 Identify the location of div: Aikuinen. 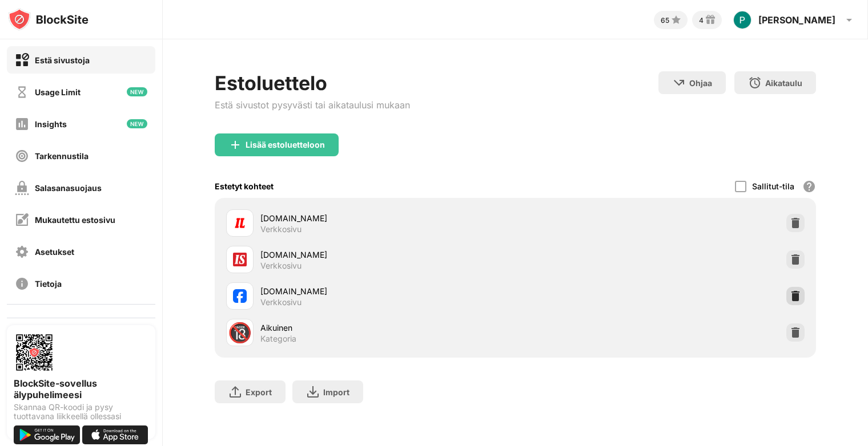
(388, 328).